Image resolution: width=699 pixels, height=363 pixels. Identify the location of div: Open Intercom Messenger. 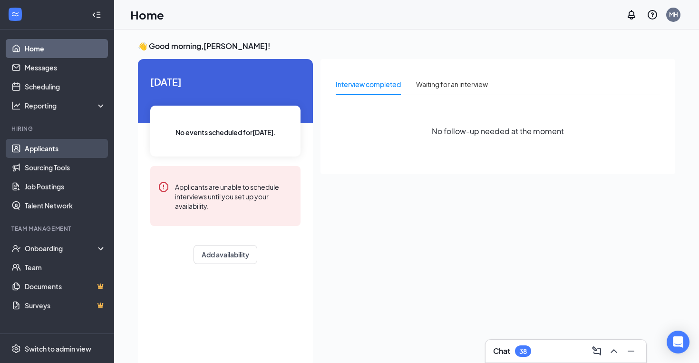
(678, 342).